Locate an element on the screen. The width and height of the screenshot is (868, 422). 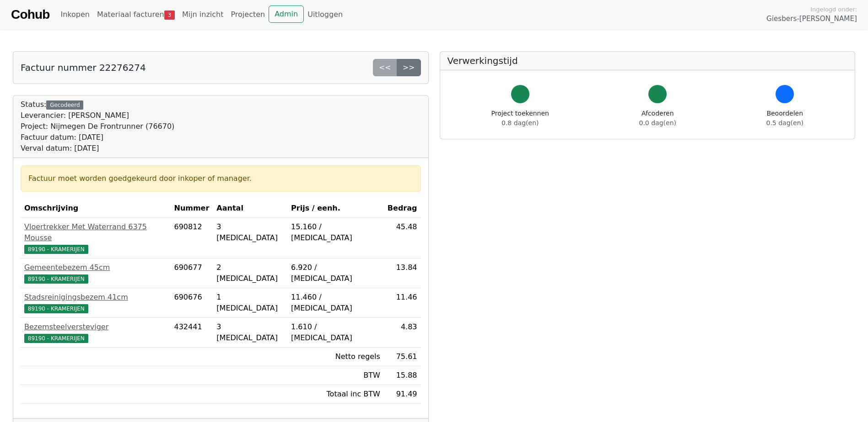
a: Vloertrekker Met Waterrand 6375 Mousse89190 - KRAMERIJEN is located at coordinates (95, 238).